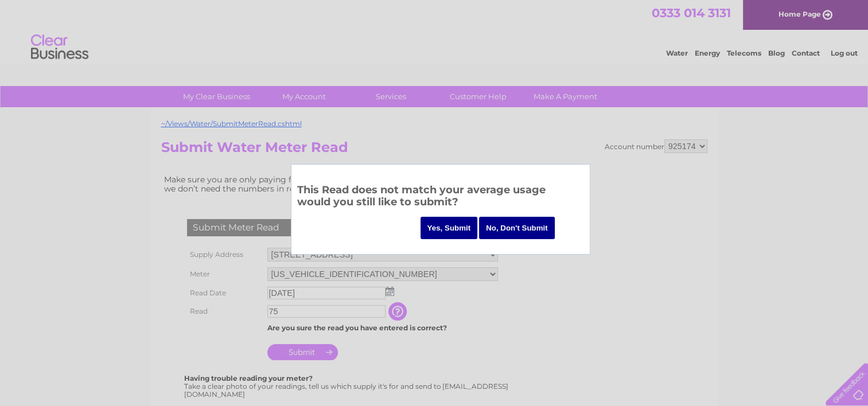 The image size is (868, 406). I want to click on a: Water, so click(677, 53).